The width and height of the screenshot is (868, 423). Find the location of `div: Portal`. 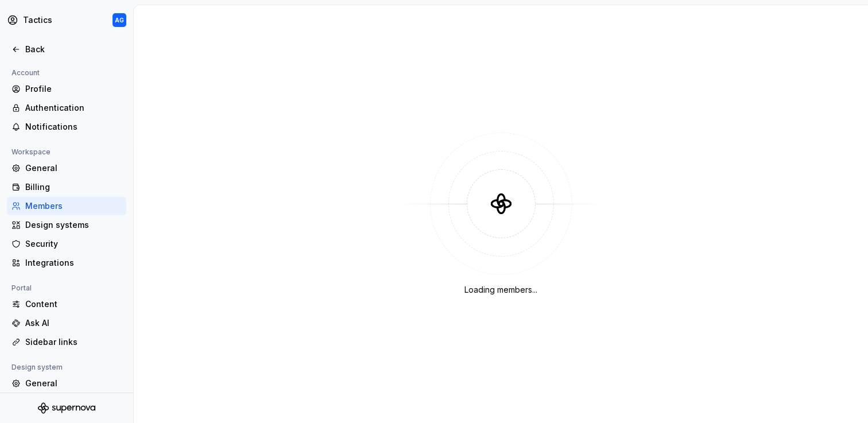

div: Portal is located at coordinates (21, 288).